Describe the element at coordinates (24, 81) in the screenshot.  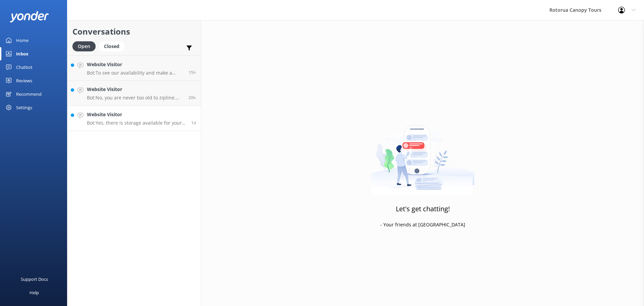
I see `div: Reviews` at that location.